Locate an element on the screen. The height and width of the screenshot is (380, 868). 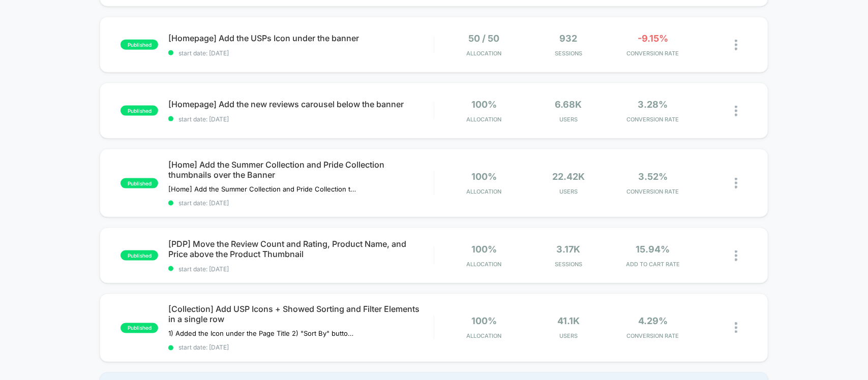
span: [Homepage] Add the new reviews carousel below the banner is located at coordinates (301, 104).